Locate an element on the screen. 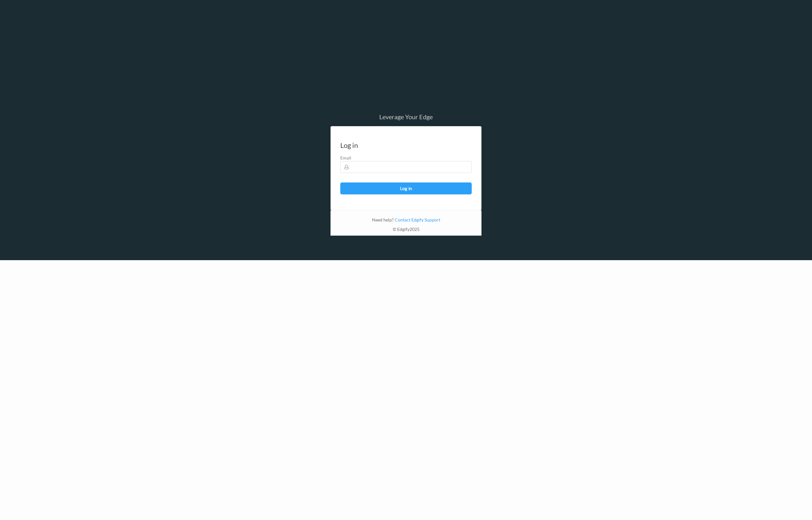 This screenshot has height=520, width=812. a: Contact Edgify Support is located at coordinates (418, 220).